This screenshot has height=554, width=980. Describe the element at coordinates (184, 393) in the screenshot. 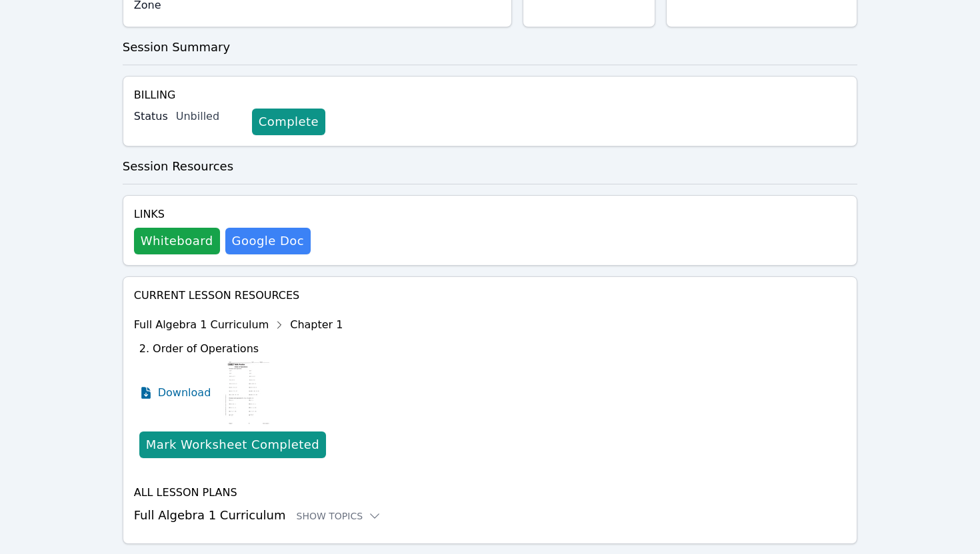

I see `span: Download` at that location.